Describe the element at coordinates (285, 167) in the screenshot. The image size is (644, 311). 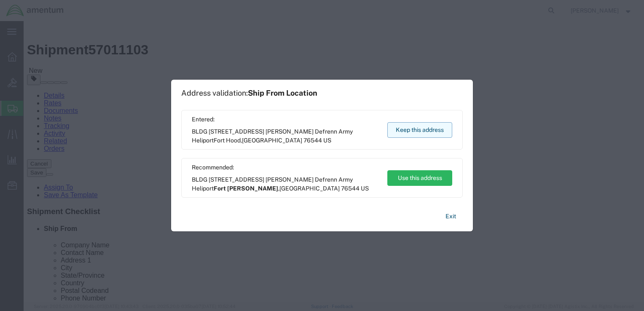
I see `span: Recommended:` at that location.